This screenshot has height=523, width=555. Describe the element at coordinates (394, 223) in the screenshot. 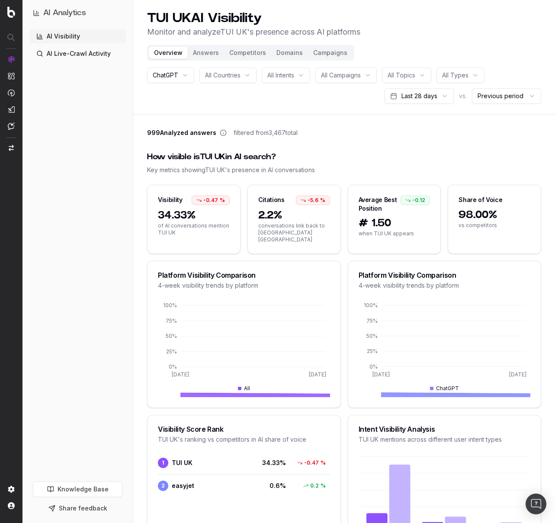

I see `span: # 1.50` at that location.